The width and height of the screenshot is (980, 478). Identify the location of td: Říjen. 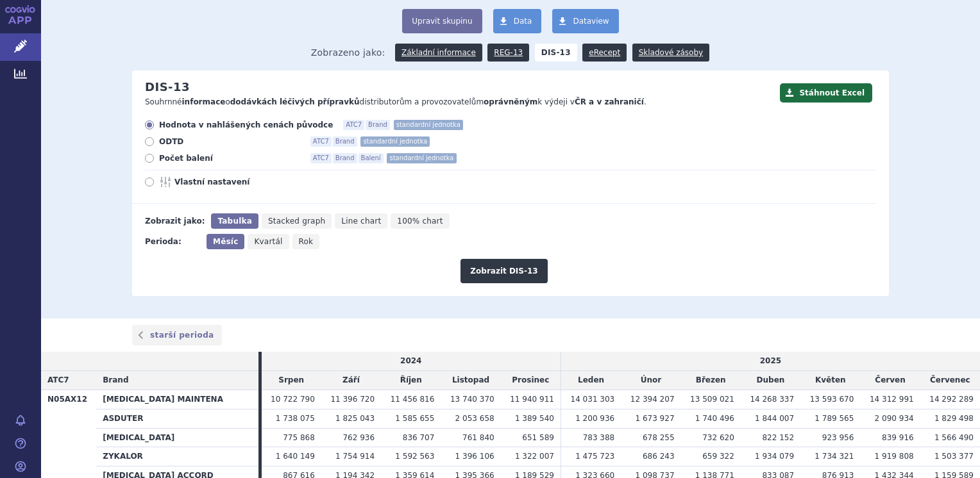
(411, 381).